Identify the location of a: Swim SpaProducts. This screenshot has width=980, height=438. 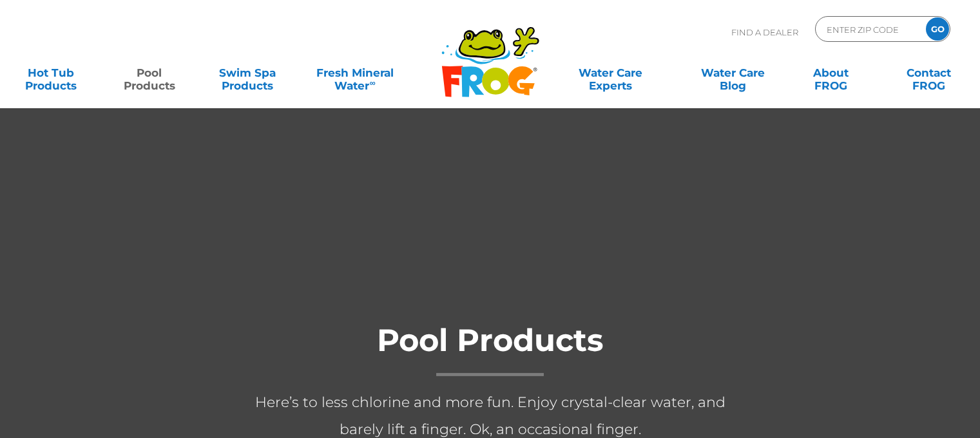
(248, 73).